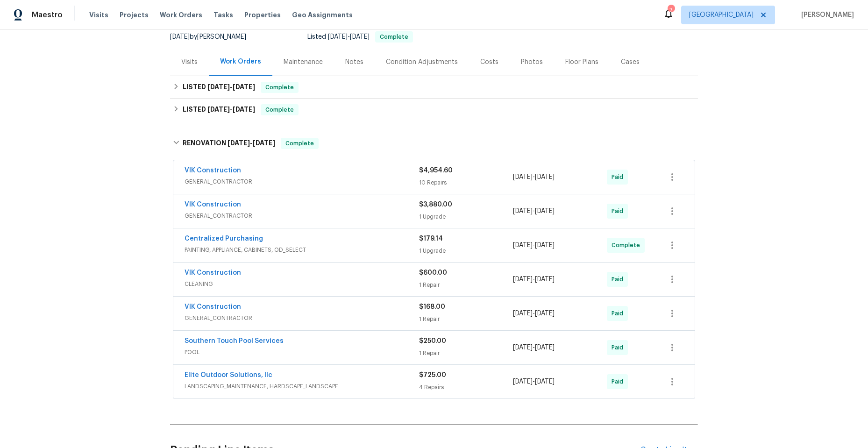 The height and width of the screenshot is (448, 868). Describe the element at coordinates (302, 386) in the screenshot. I see `span: LANDSCAPING_MAINTENANCE, HARDSCAPE_LANDSCAPE` at that location.